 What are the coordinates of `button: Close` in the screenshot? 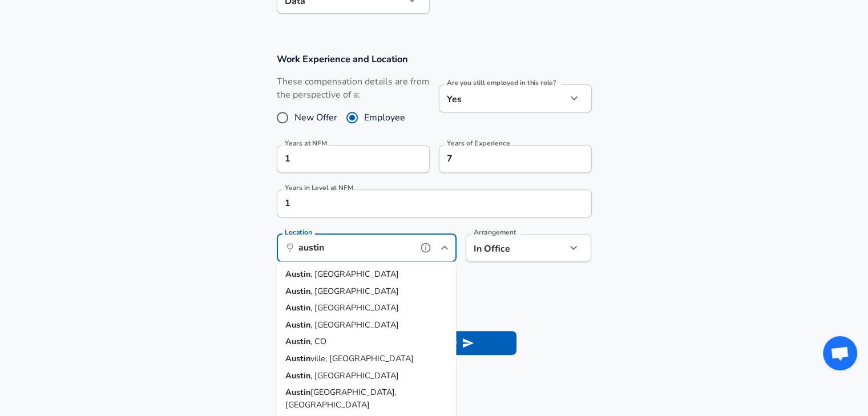 It's located at (445, 248).